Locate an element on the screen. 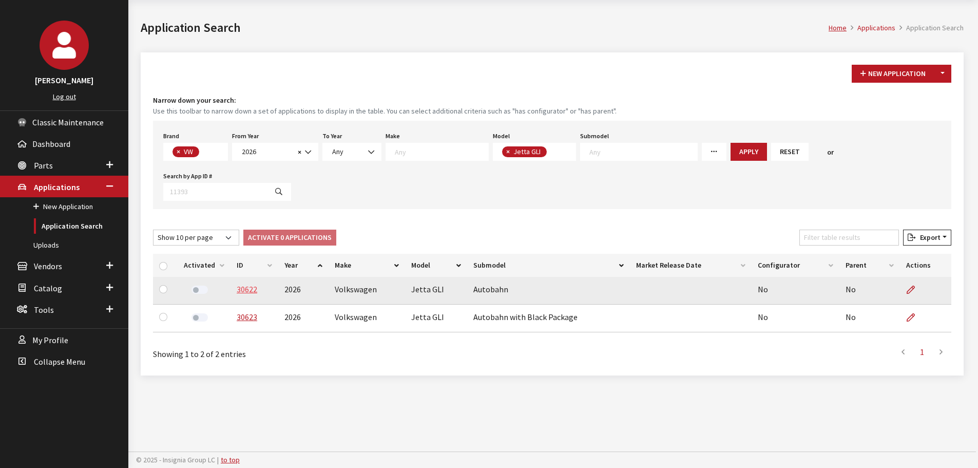 Image resolution: width=978 pixels, height=468 pixels. span: Jetta GLI is located at coordinates (528, 152).